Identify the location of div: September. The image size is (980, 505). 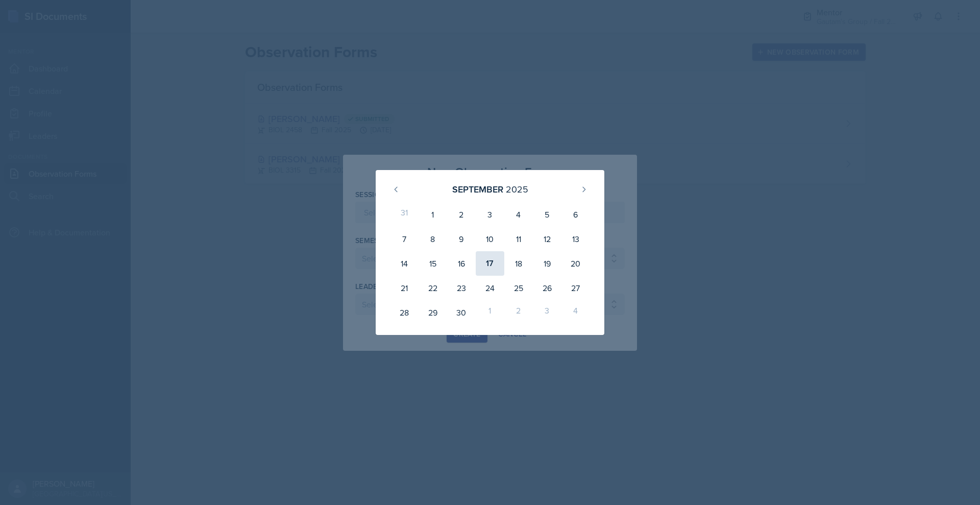
(478, 189).